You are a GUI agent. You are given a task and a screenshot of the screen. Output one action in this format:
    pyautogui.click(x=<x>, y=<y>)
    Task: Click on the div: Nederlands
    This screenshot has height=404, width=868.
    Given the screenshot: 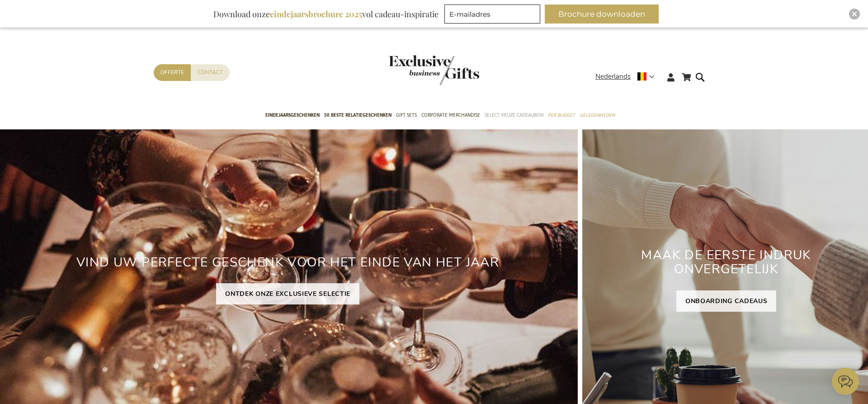 What is the action you would take?
    pyautogui.click(x=628, y=76)
    